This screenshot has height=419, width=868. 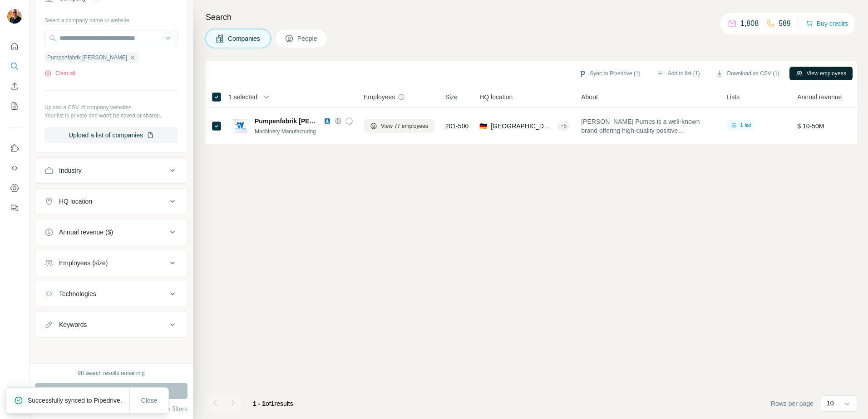 I want to click on button: Dashboard, so click(x=15, y=189).